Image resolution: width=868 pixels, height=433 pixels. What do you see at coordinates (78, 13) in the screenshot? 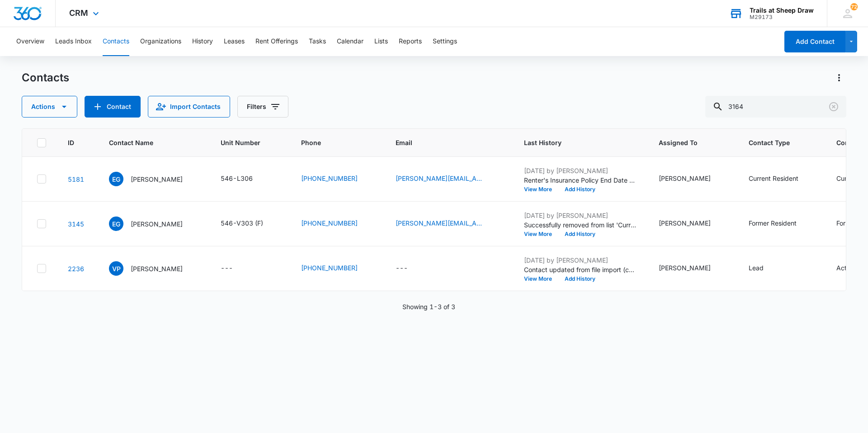
I see `span: CRM` at bounding box center [78, 13].